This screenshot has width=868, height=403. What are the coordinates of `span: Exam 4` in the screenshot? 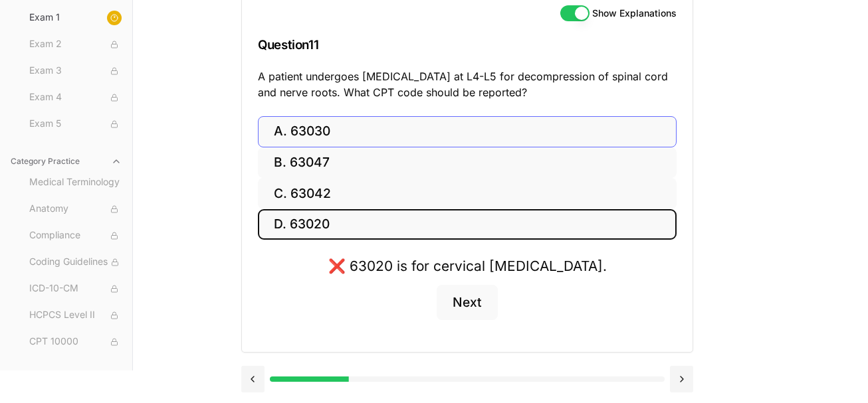 It's located at (75, 97).